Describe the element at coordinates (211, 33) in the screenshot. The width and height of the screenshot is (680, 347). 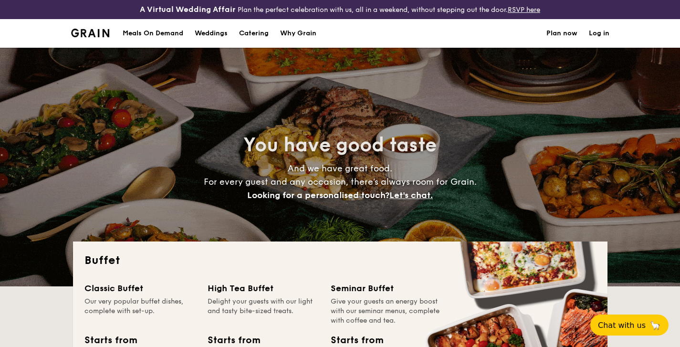
I see `div: Weddings` at that location.